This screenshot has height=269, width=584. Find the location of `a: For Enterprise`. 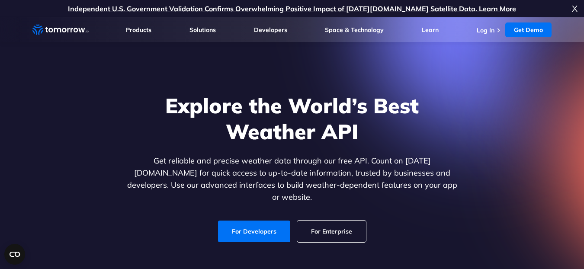

a: For Enterprise is located at coordinates (331, 231).